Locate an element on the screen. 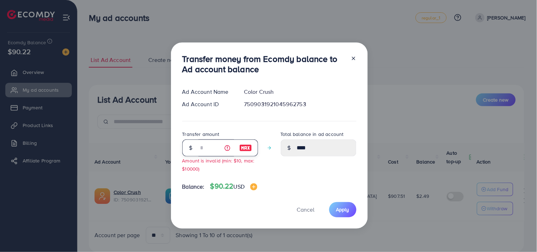 This screenshot has height=252, width=537. div: 7509031921045962753 is located at coordinates (300, 104).